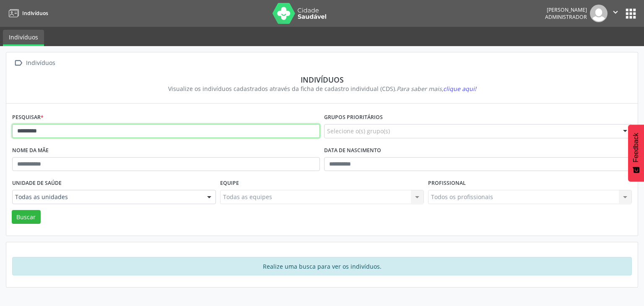 The image size is (644, 306). Describe the element at coordinates (354, 117) in the screenshot. I see `label: Grupos prioritários` at that location.